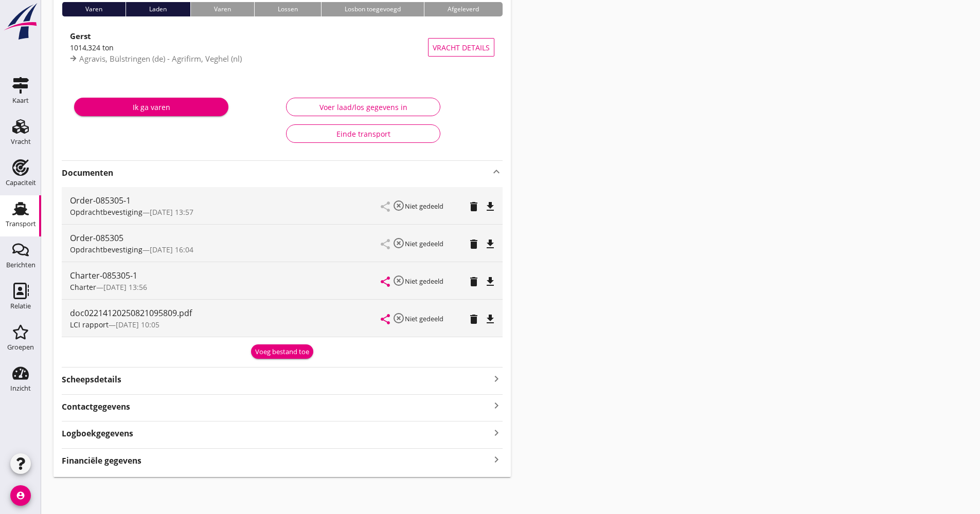 Image resolution: width=980 pixels, height=514 pixels. I want to click on span: Agravis, Bülstringen (de) - Agrifirm, Veghel (nl), so click(161, 59).